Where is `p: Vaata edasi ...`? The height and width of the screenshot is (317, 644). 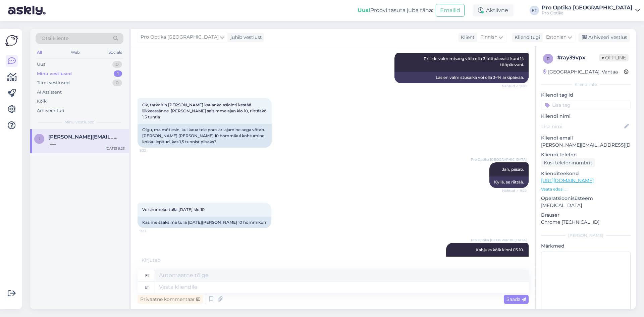 p: Vaata edasi ... is located at coordinates (586, 189).